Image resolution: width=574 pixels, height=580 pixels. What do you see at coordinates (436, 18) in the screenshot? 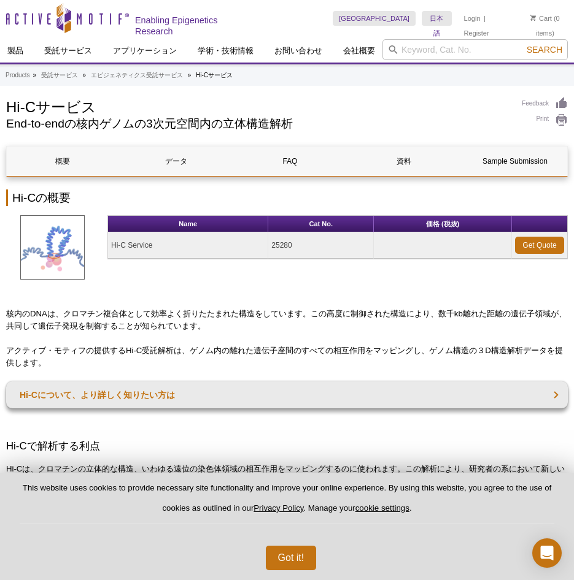
I see `a: 日本語` at bounding box center [436, 18].